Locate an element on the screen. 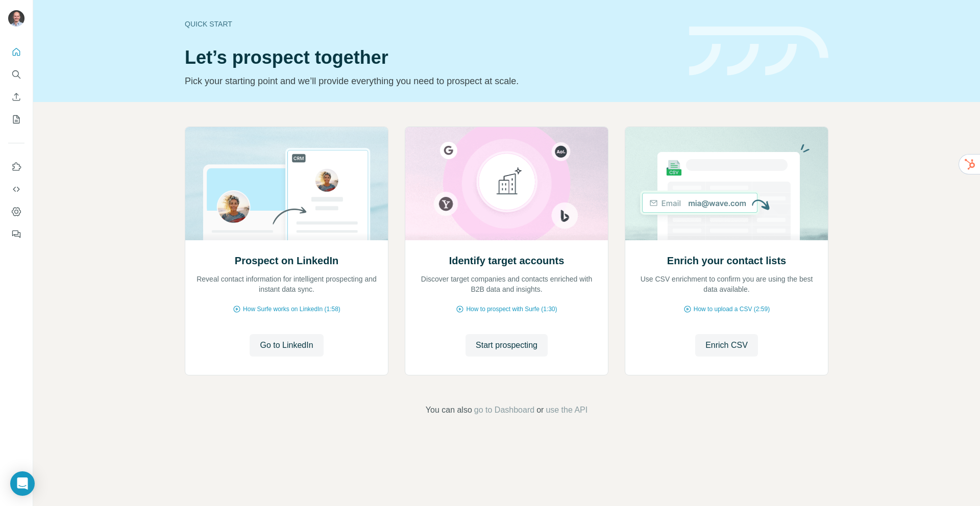  button: Quick start is located at coordinates (16, 52).